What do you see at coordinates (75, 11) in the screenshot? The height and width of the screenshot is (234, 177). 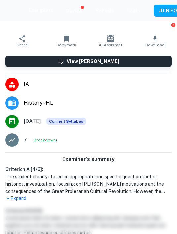 I see `p: Review` at bounding box center [75, 11].